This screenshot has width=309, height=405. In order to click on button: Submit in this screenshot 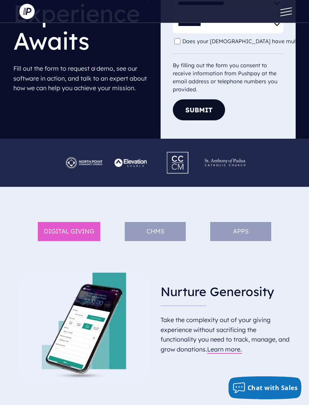, I will do `click(199, 110)`.